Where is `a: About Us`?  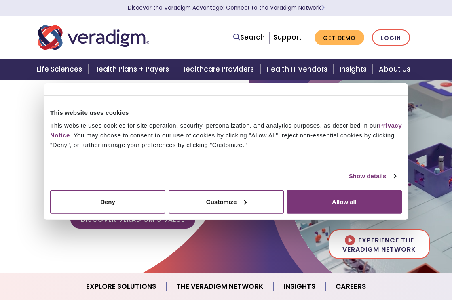
a: About Us is located at coordinates (397, 69).